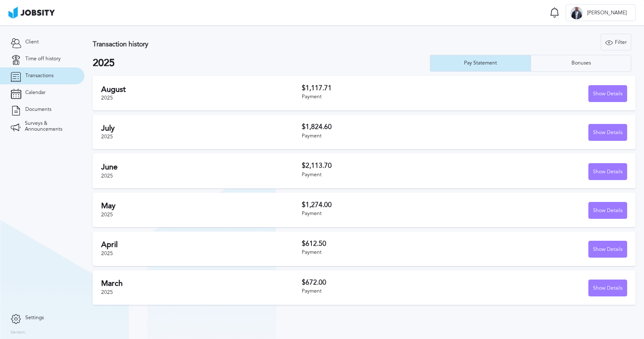  Describe the element at coordinates (201, 245) in the screenshot. I see `h2: April` at that location.